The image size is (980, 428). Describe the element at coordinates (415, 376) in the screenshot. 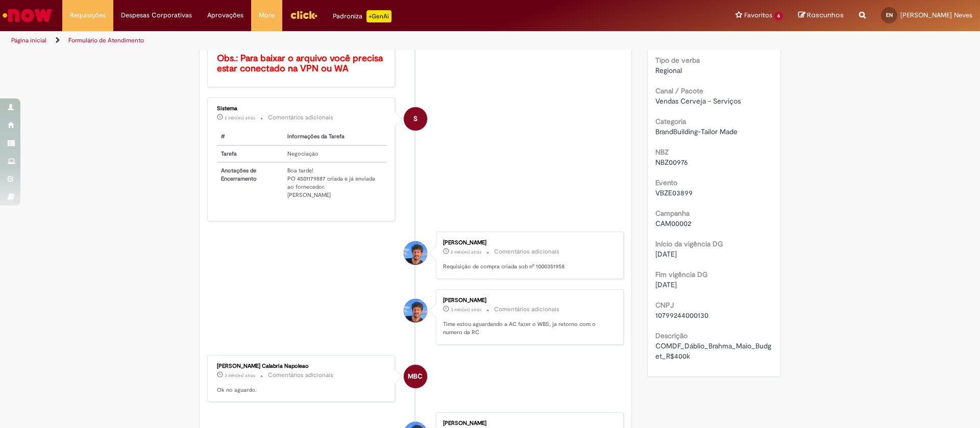

I see `div: Mariana Bracher Calabria Napoleao` at that location.